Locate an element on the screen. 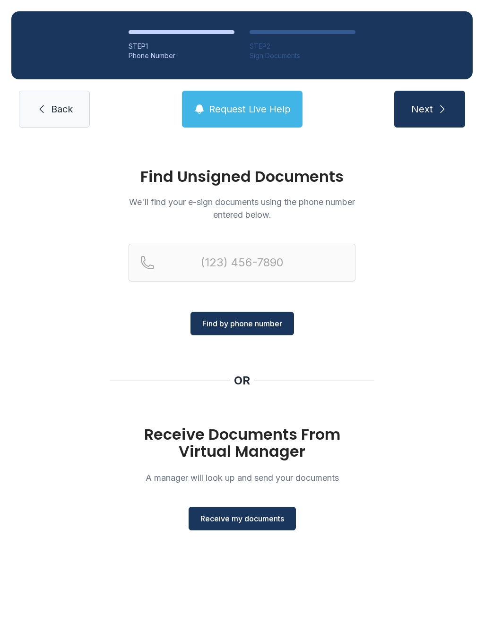 This screenshot has width=484, height=622. h1: Find Unsigned Documents is located at coordinates (242, 177).